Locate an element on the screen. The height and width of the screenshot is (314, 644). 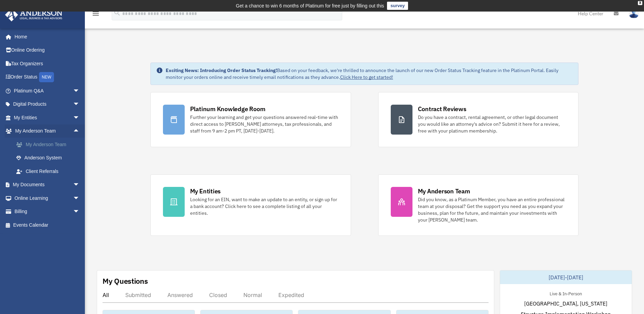
div: My Questions is located at coordinates (125, 281).